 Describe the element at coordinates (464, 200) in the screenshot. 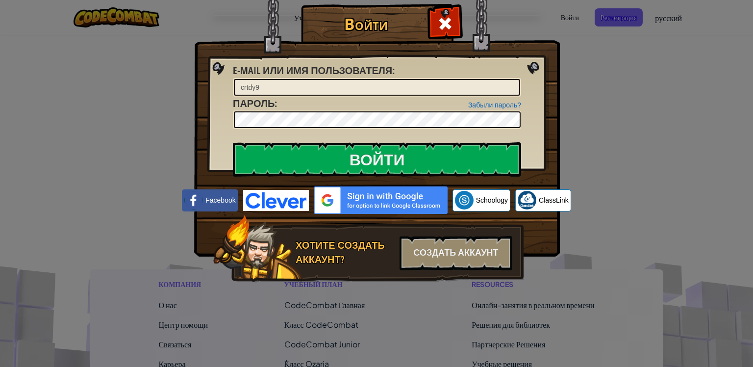

I see `img: schoology.png` at that location.